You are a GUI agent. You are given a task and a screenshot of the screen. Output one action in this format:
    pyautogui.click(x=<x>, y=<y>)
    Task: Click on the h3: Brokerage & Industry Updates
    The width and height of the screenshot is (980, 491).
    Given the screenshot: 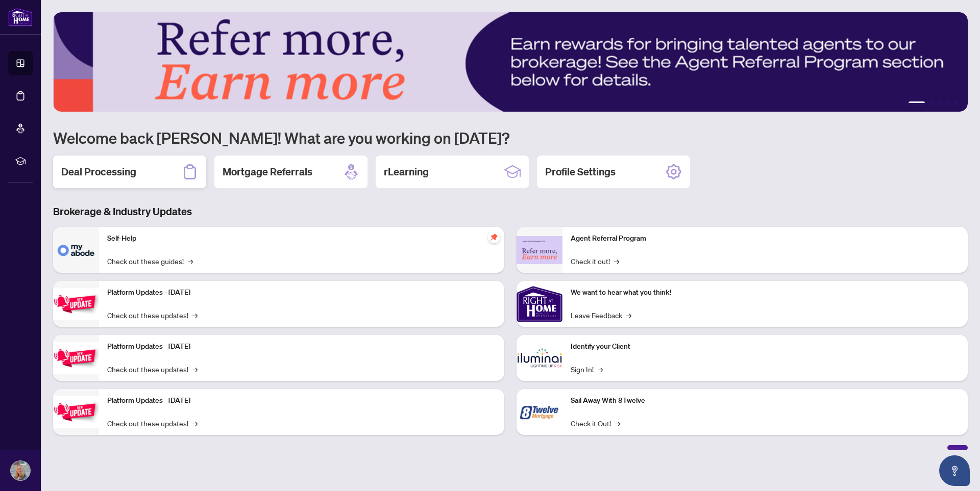 What is the action you would take?
    pyautogui.click(x=511, y=212)
    